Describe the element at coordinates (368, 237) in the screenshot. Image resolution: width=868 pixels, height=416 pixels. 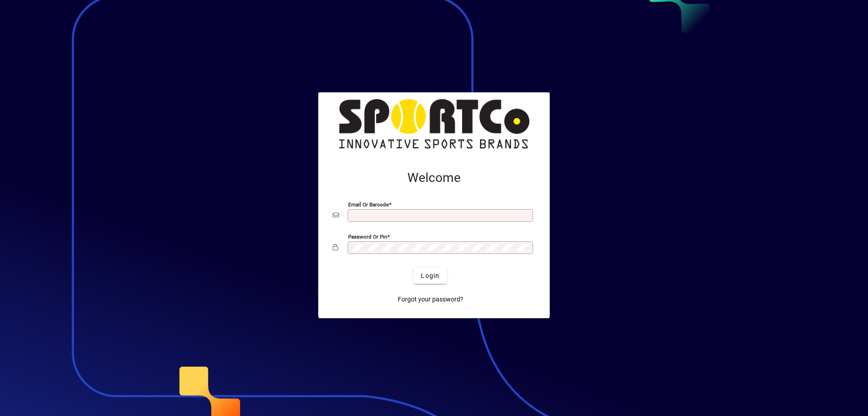
I see `mat-label: Password or Pin` at that location.